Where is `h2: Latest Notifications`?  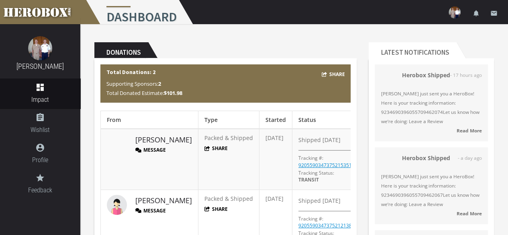
h2: Latest Notifications is located at coordinates (413, 50).